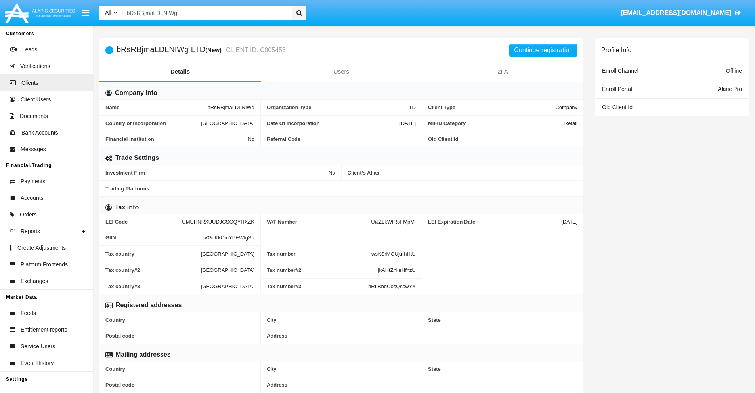 The height and width of the screenshot is (393, 755). I want to click on span: Orders, so click(28, 215).